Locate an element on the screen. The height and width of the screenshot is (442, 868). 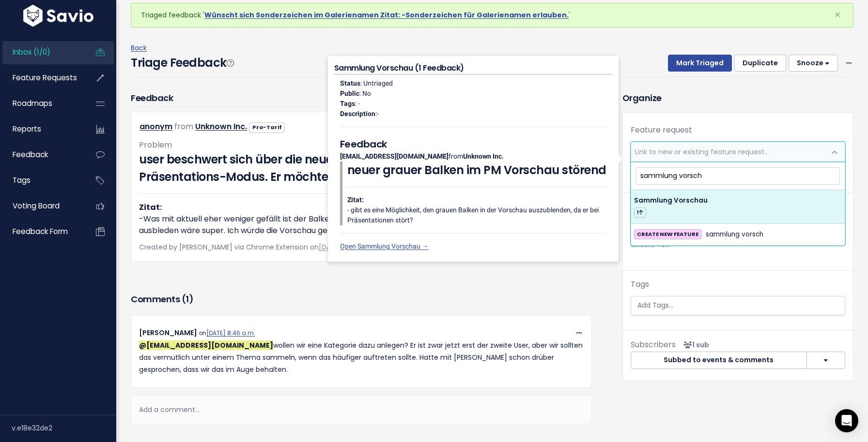
span: <p><strong>Subscribers</strong><br><br> - Felix Junk<br> </p> is located at coordinates (694, 345).